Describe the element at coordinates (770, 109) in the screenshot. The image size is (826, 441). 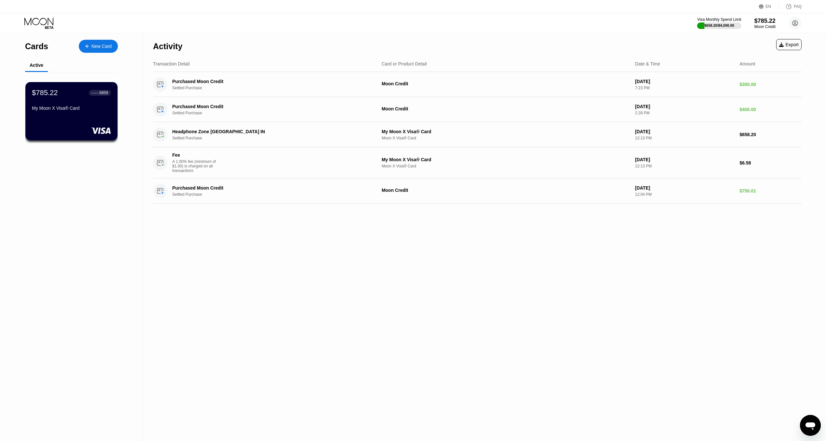
I see `div: $400.00` at that location.